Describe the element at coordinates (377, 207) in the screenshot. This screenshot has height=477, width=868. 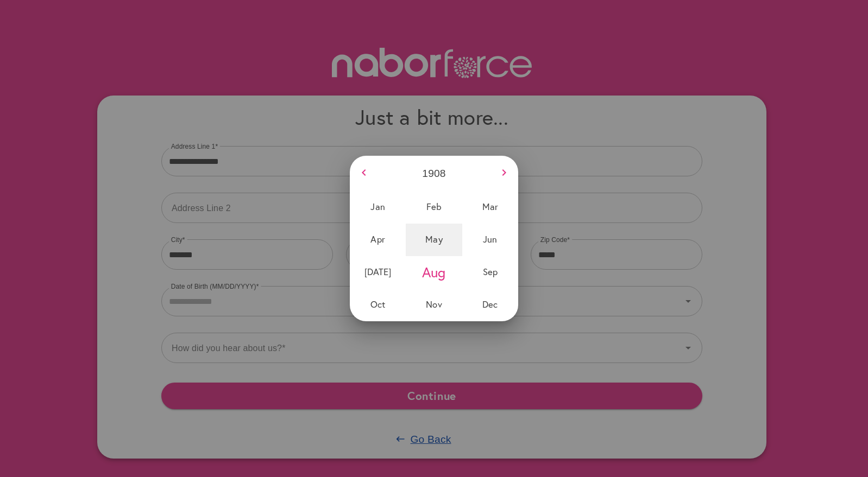
I see `button: January` at that location.